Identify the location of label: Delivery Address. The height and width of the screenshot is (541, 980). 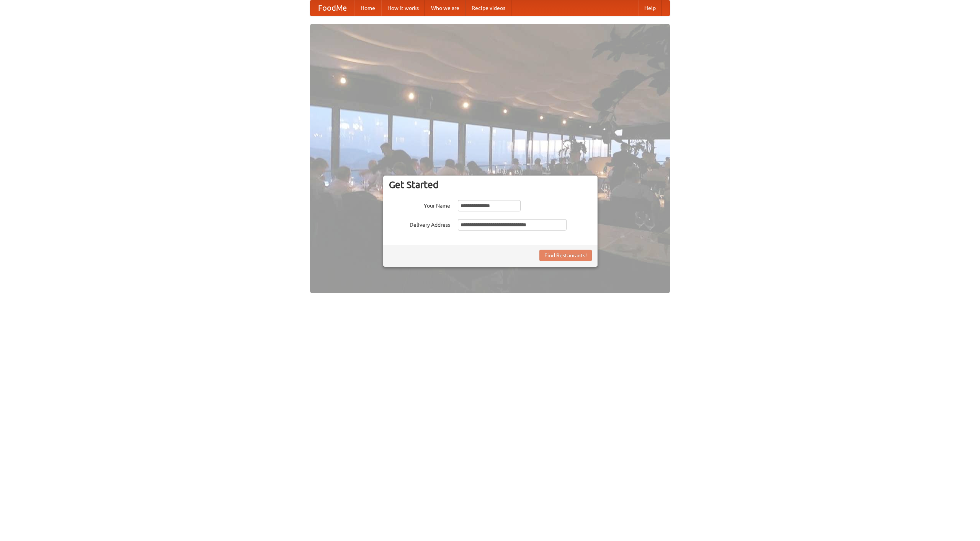
(420, 223).